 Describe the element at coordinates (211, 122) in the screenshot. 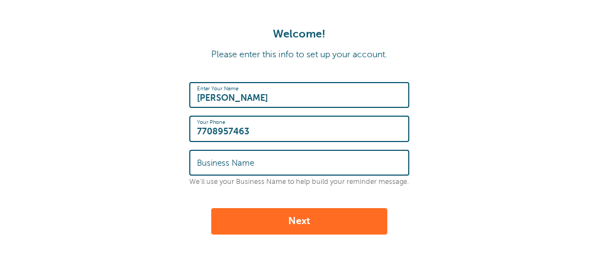

I see `label: Your Phone` at that location.